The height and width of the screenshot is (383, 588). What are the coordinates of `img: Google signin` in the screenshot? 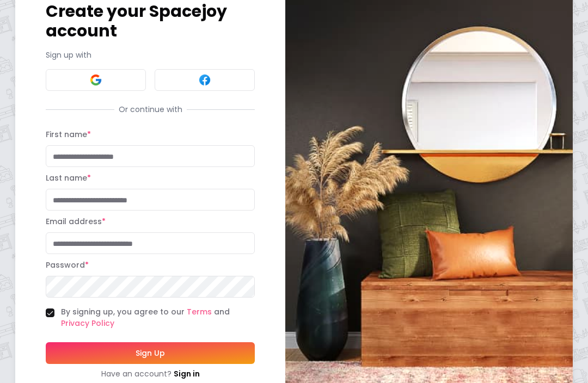 It's located at (96, 80).